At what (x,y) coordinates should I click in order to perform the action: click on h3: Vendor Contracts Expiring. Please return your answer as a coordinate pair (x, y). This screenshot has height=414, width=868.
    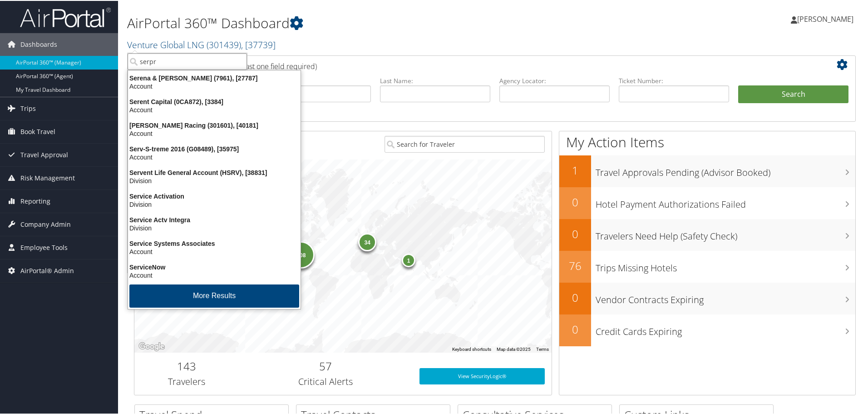
    Looking at the image, I should click on (725, 296).